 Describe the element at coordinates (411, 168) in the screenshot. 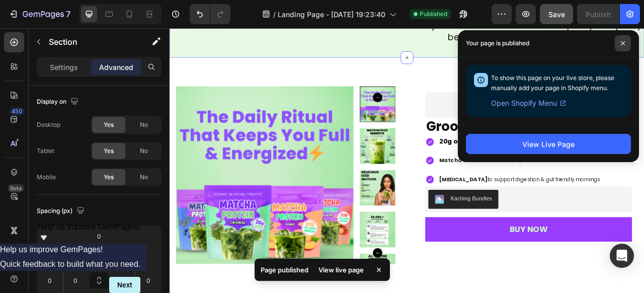

I see `span: for calm focus, no crash.` at that location.